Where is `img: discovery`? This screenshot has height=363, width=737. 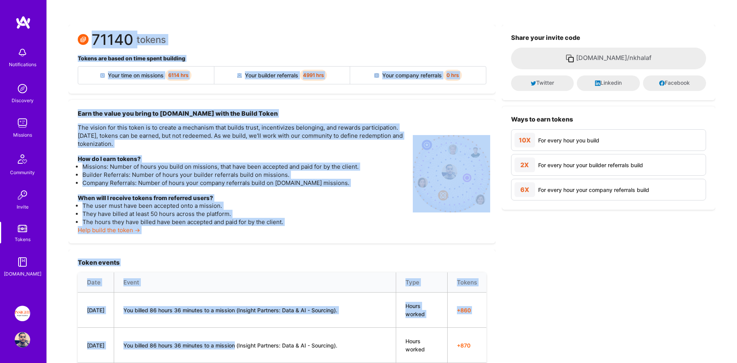
img: discovery is located at coordinates (22, 89).